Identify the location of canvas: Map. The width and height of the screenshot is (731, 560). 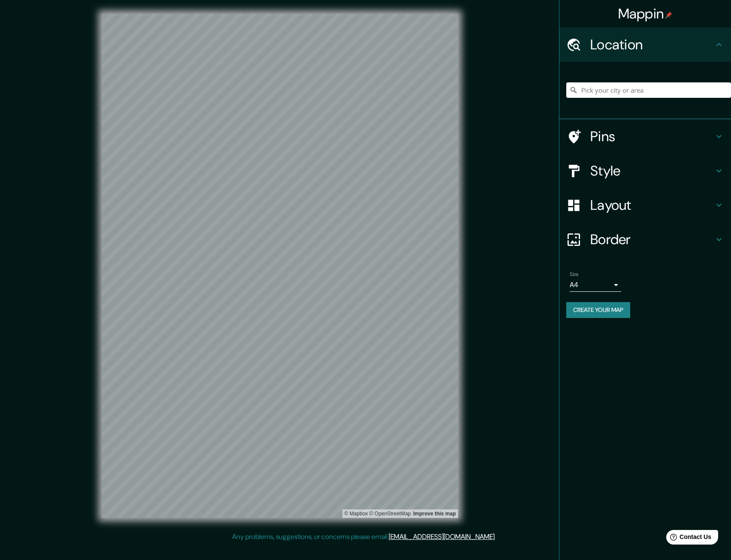
(280, 266).